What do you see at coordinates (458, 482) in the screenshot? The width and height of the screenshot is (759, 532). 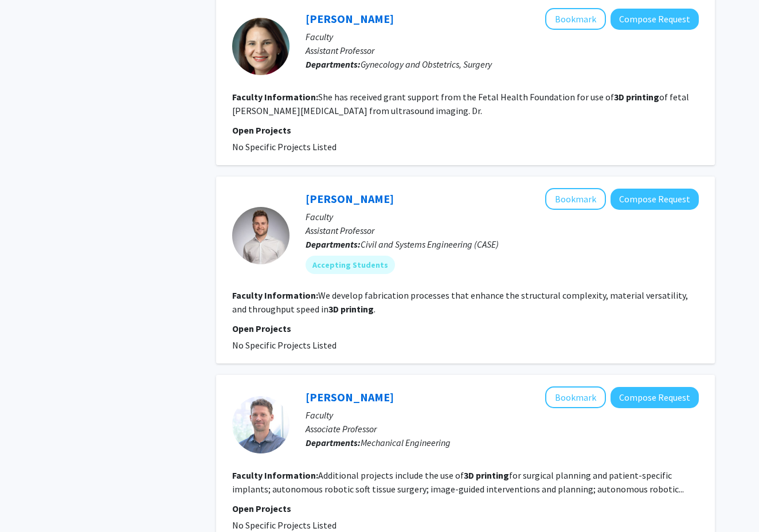 I see `fg-read-more: Additional projects include the use of for surgical planning and patient-specific implants; auton...` at bounding box center [458, 482].